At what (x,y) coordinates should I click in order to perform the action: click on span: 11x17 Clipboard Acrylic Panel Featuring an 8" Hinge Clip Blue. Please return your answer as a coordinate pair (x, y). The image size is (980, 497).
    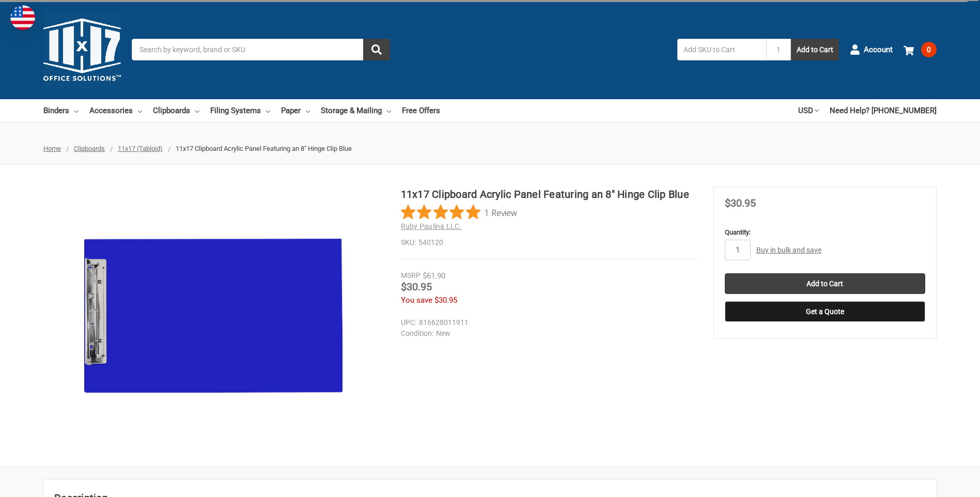
    Looking at the image, I should click on (264, 148).